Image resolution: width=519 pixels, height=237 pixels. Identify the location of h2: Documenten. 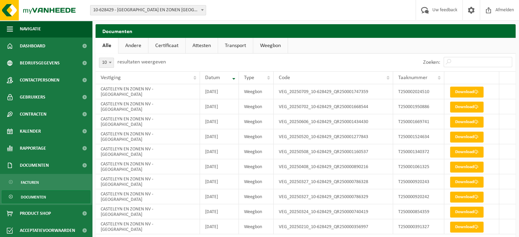
(305, 31).